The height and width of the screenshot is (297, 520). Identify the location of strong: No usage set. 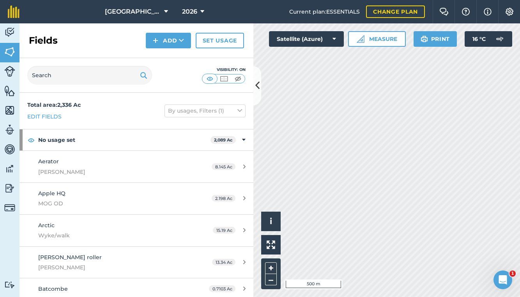
(124, 140).